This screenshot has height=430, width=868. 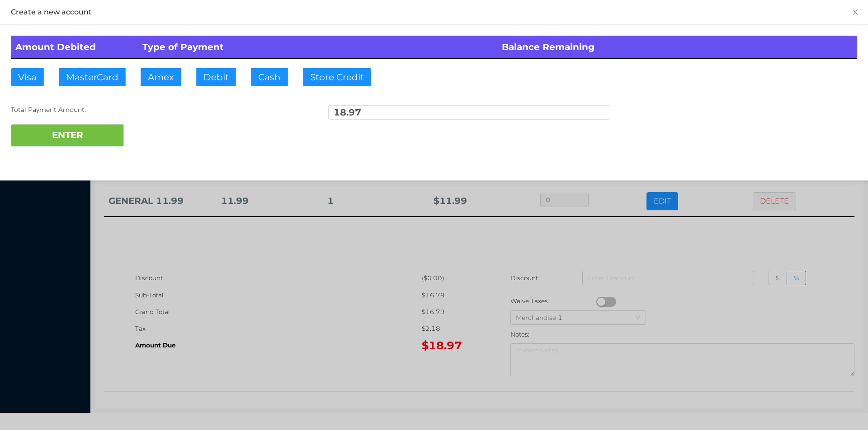 What do you see at coordinates (434, 12) in the screenshot?
I see `div: Create a new account` at bounding box center [434, 12].